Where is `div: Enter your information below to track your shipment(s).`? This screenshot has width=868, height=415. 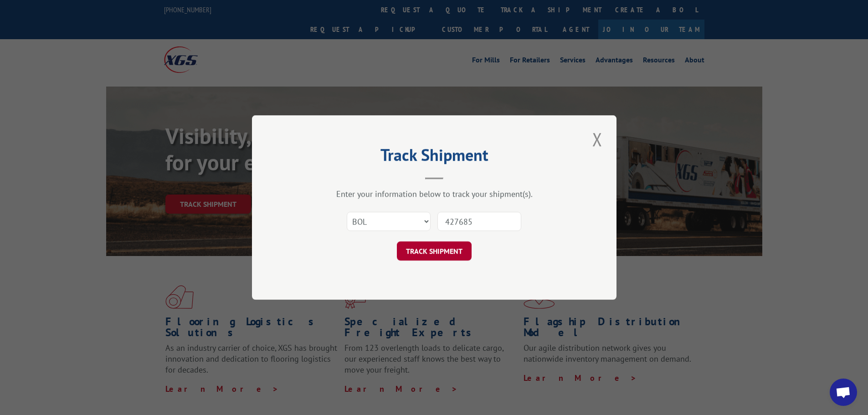
div: Enter your information below to track your shipment(s). is located at coordinates (434, 193).